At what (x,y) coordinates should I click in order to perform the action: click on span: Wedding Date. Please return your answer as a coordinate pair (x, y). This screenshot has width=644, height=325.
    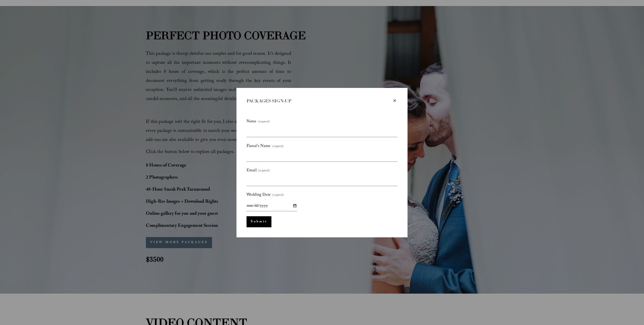
    Looking at the image, I should click on (259, 195).